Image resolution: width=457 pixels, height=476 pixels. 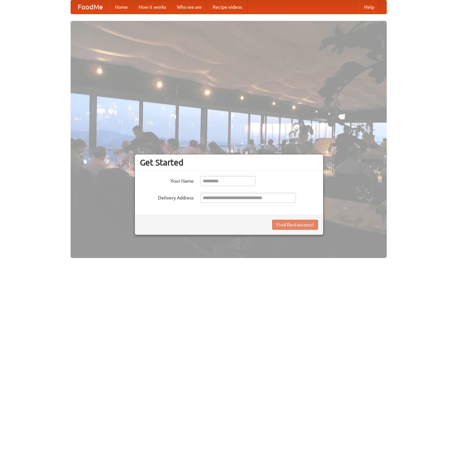 I want to click on label: Delivery Address, so click(x=166, y=197).